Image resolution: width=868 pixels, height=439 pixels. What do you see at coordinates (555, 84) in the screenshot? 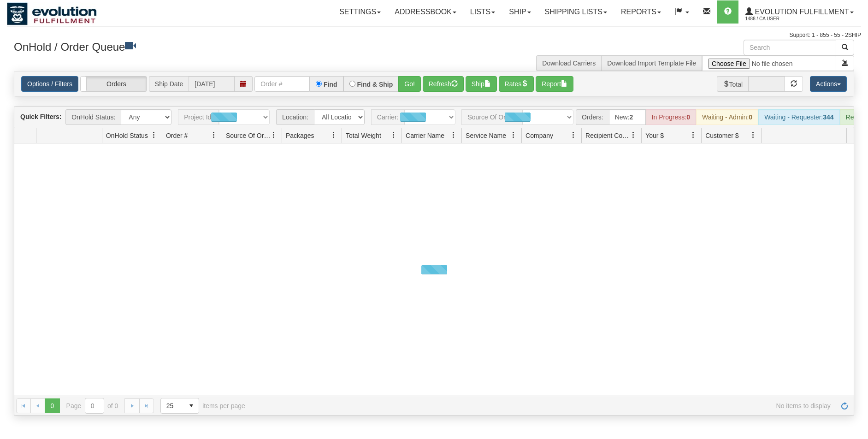
I see `button: Report` at bounding box center [555, 84].